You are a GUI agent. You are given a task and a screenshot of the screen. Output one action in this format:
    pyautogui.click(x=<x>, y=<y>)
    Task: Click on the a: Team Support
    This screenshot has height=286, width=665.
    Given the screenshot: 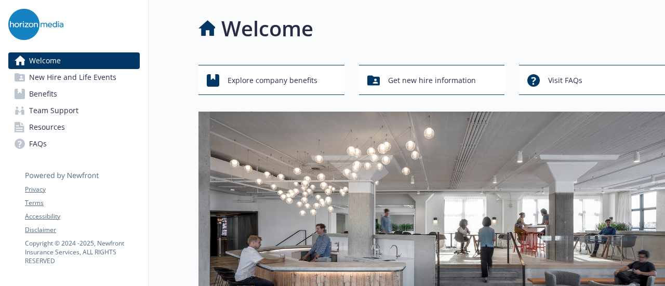 What is the action you would take?
    pyautogui.click(x=74, y=111)
    